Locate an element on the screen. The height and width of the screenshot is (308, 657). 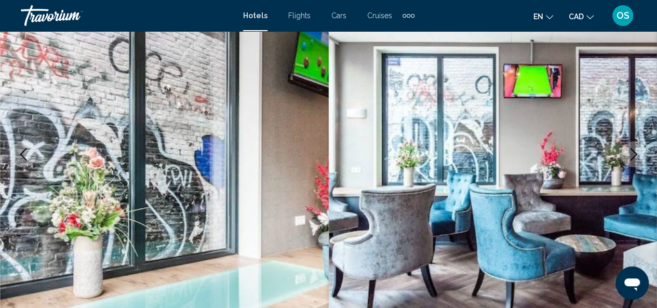
a: Hotels is located at coordinates (255, 16).